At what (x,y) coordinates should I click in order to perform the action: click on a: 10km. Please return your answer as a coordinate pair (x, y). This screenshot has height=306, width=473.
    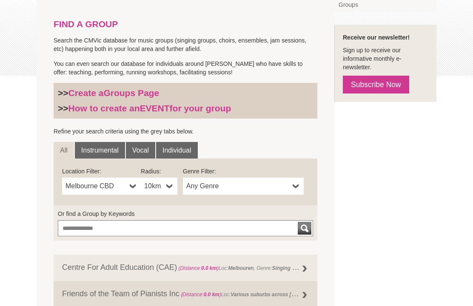
    Looking at the image, I should click on (159, 186).